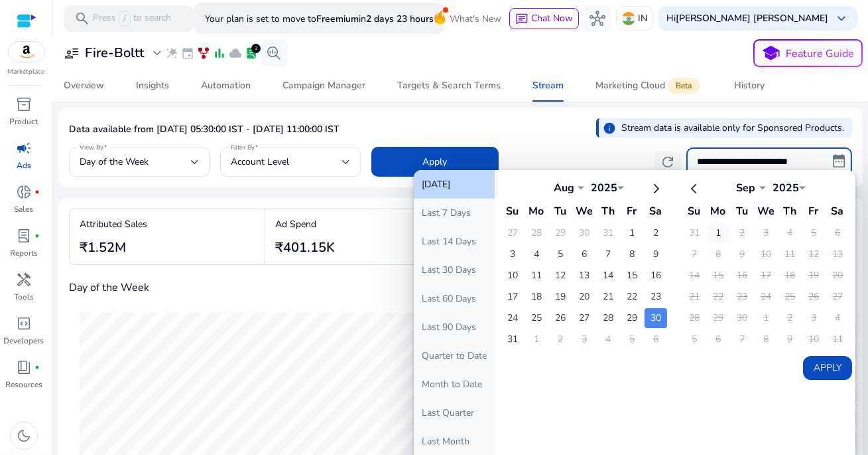  What do you see at coordinates (91, 147) in the screenshot?
I see `mat-label: View By` at bounding box center [91, 147].